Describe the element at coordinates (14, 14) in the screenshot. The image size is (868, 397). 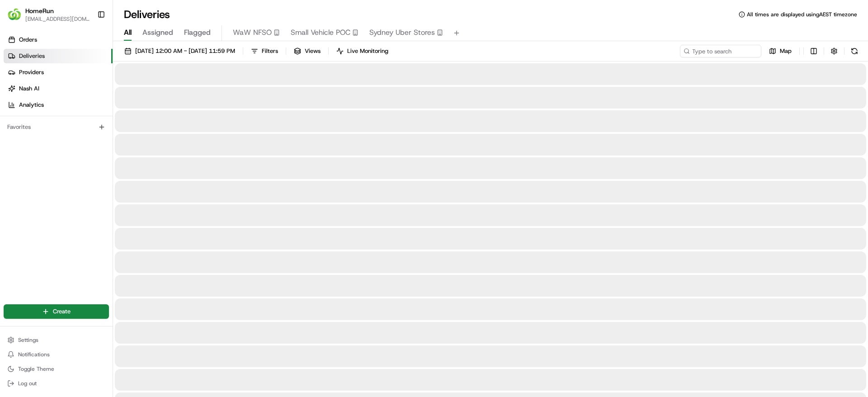
I see `img: HomeRun` at that location.